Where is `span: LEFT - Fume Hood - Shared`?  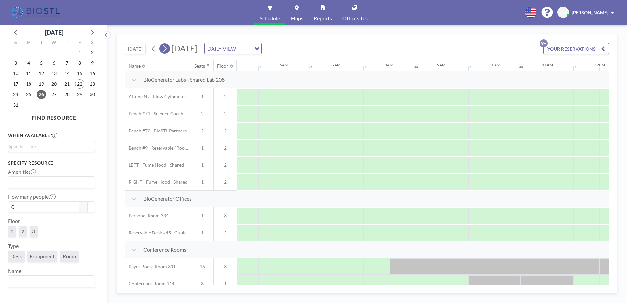
span: LEFT - Fume Hood - Shared is located at coordinates (154, 165).